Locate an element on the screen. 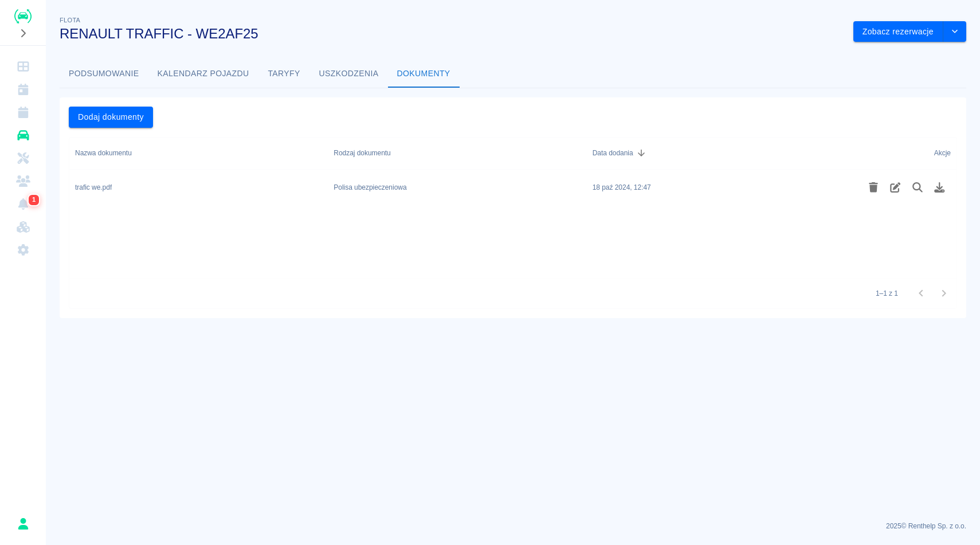 This screenshot has width=980, height=545. button: Sort is located at coordinates (641, 153).